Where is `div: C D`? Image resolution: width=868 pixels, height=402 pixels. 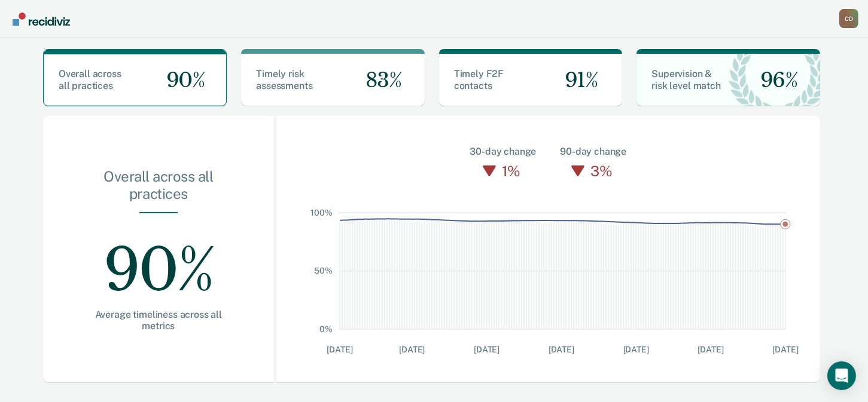
div: C D is located at coordinates (849, 19).